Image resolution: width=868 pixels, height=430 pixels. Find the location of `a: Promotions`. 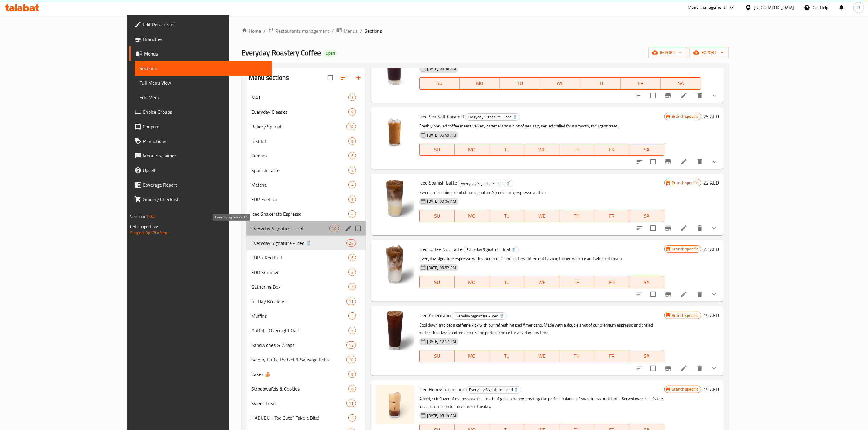

a: Promotions is located at coordinates (201, 141).